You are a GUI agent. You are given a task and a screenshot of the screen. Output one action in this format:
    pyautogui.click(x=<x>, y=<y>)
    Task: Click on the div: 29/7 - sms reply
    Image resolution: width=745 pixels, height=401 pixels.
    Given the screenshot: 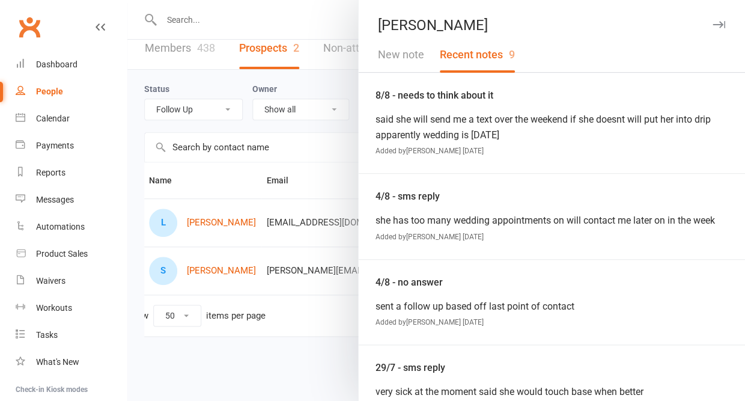 What is the action you would take?
    pyautogui.click(x=552, y=367)
    